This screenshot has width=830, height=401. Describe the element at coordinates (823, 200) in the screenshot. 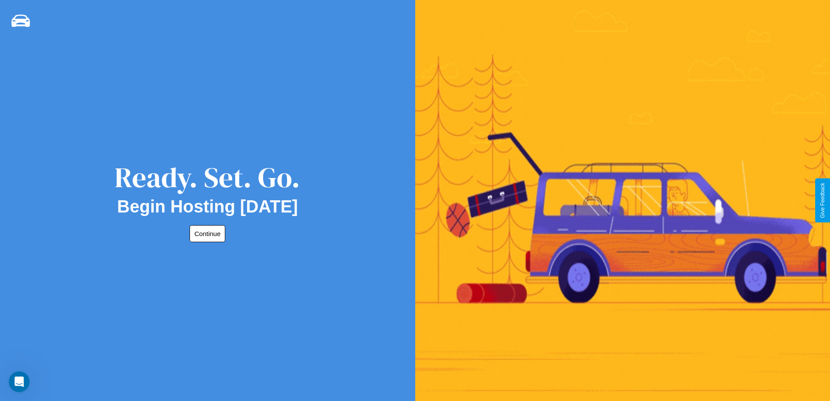

I see `div: Give Feedback` at that location.